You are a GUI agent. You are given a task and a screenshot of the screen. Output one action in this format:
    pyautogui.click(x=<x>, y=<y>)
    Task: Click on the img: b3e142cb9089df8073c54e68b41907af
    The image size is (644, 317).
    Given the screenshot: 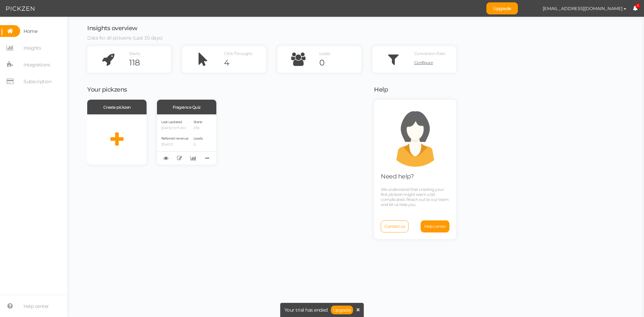 What is the action you would take?
    pyautogui.click(x=531, y=9)
    